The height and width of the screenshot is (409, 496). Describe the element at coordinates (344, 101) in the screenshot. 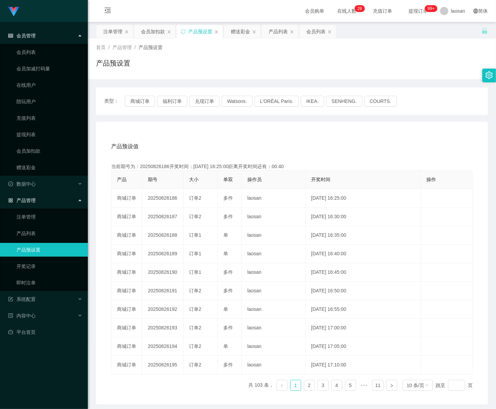

I see `button: SENHENG.` at that location.